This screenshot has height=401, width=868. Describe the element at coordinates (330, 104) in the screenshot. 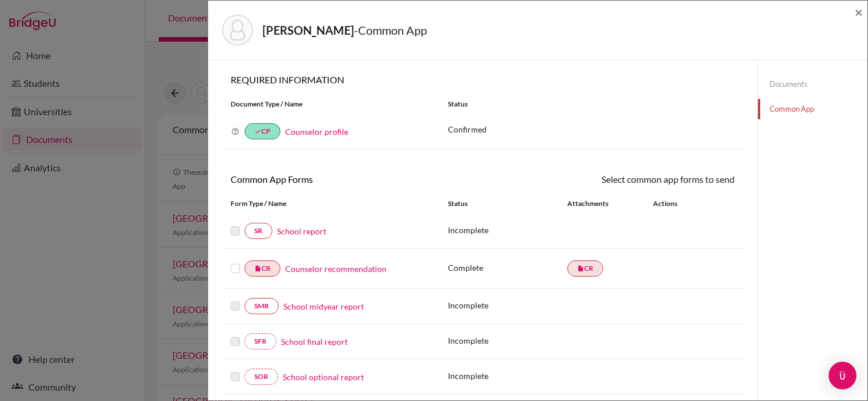

I see `div: Document Type / Name` at that location.